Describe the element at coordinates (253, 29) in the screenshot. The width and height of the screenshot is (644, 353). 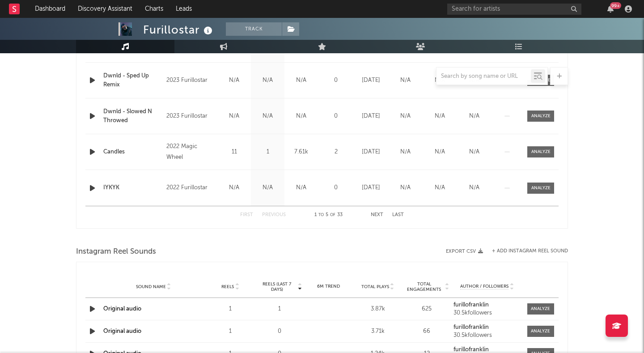
I see `button: Track` at that location.